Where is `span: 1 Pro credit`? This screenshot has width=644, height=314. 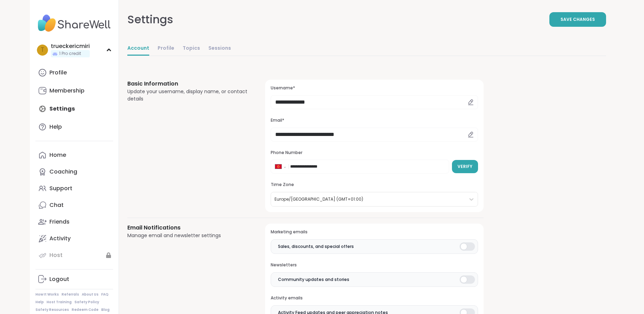 span: 1 Pro credit is located at coordinates (70, 53).